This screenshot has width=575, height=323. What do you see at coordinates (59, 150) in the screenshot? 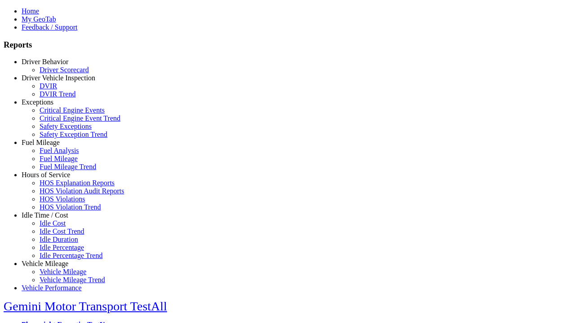
I see `a: Fuel Analysis` at bounding box center [59, 150].